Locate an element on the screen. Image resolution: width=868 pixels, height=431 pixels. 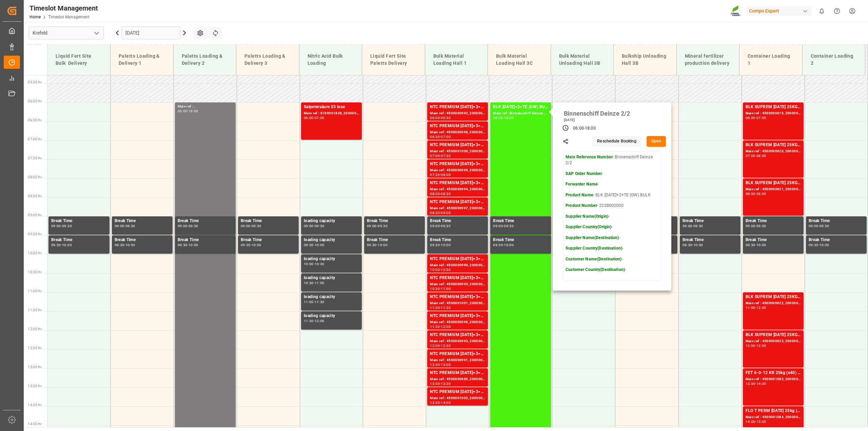
div: 08:30 is located at coordinates (445, 193).